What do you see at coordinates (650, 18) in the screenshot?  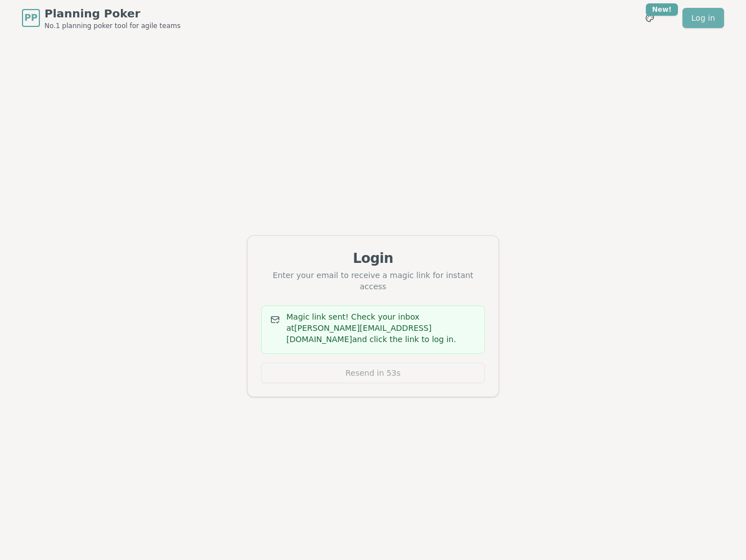 I see `button: New!` at bounding box center [650, 18].